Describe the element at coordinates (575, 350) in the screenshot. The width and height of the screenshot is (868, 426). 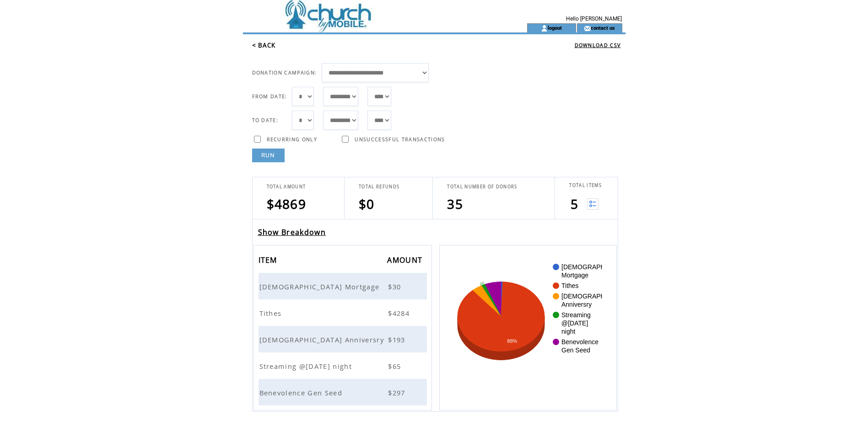
I see `text: Gen Seed` at that location.